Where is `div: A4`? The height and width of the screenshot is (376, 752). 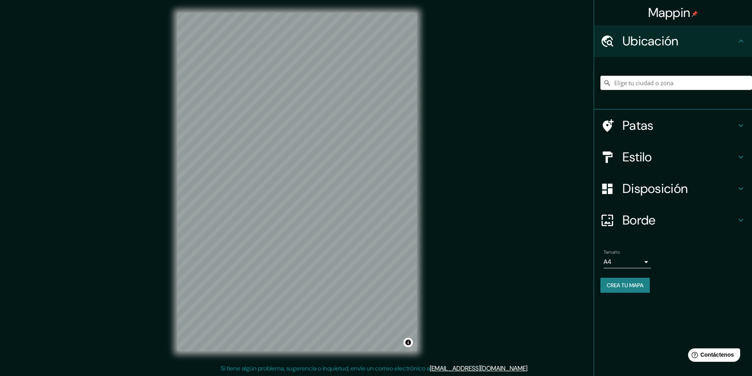 div: A4 is located at coordinates (627, 262).